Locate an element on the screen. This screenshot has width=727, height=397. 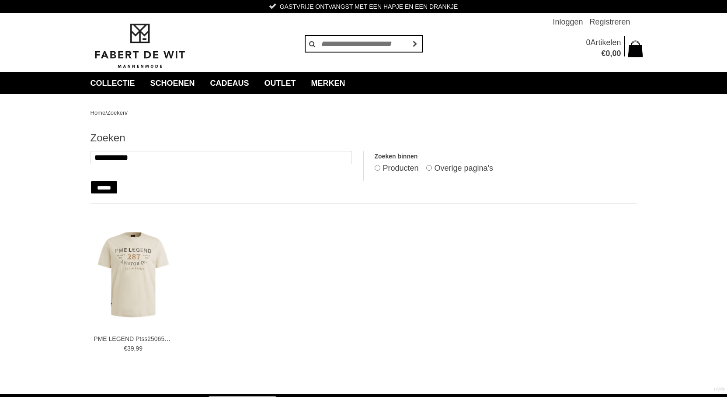
a: Registreren is located at coordinates (610, 22).